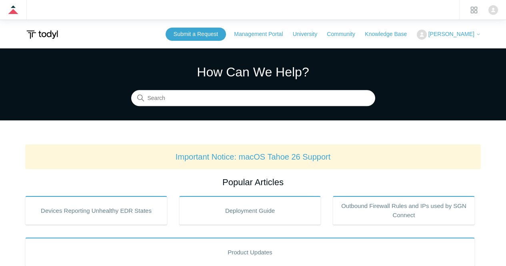 The height and width of the screenshot is (266, 506). Describe the element at coordinates (42, 34) in the screenshot. I see `img: Todyl Support Center Help Center home page` at that location.